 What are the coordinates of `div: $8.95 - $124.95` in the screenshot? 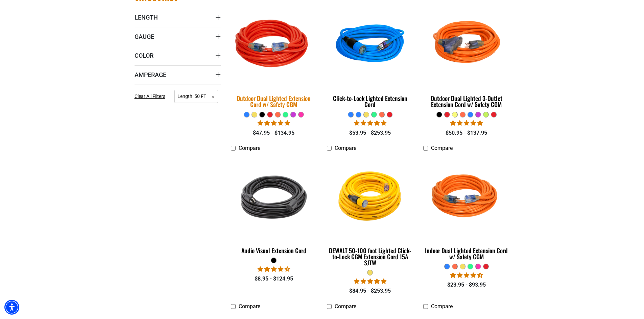 It's located at (274, 279).